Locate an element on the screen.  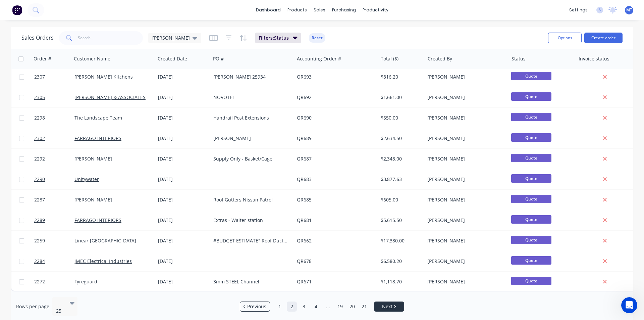
span: 2284 is located at coordinates (39, 262).